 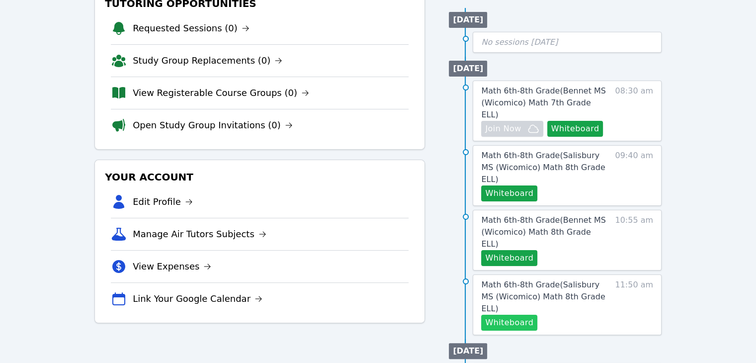 What do you see at coordinates (634, 111) in the screenshot?
I see `span: 08:30 am` at bounding box center [634, 111].